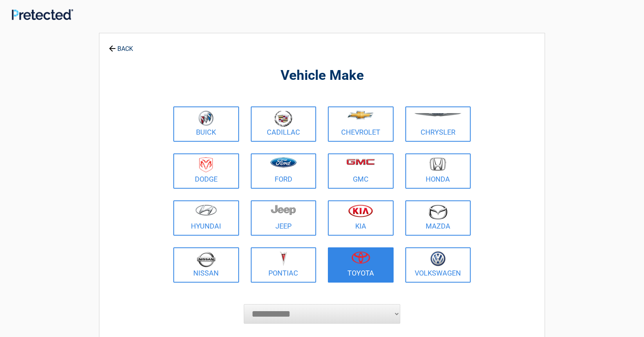  What do you see at coordinates (206, 165) in the screenshot?
I see `img: dodge` at bounding box center [206, 165].